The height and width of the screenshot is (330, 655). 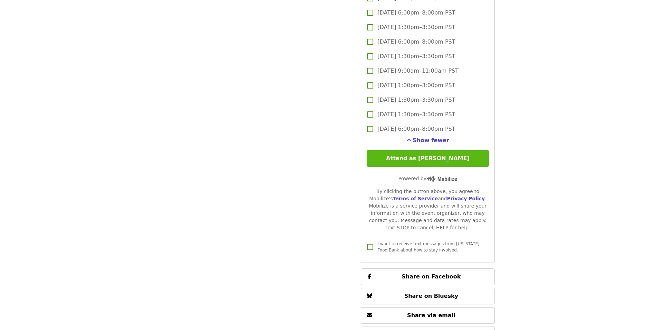 I want to click on button: Share via email, so click(x=428, y=315).